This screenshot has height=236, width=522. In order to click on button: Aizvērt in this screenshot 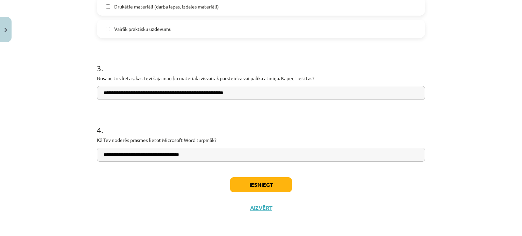, I will do `click(261, 208)`.